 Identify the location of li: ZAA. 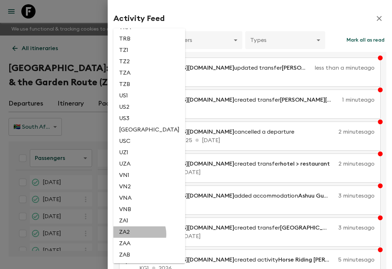
(149, 243).